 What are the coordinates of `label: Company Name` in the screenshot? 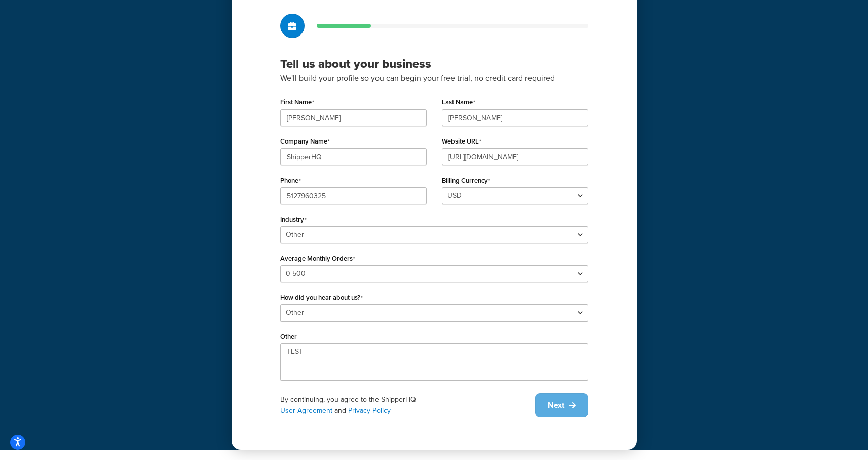 It's located at (305, 141).